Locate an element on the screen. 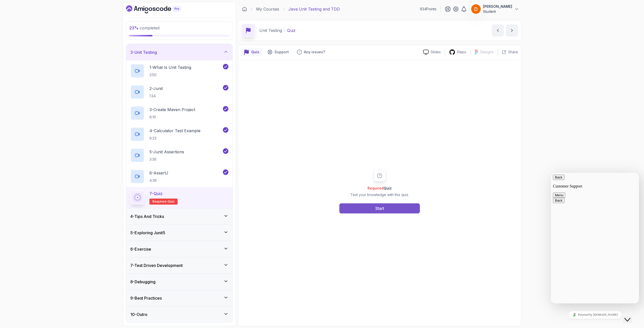 The height and width of the screenshot is (328, 644). p: Unit Testing is located at coordinates (271, 31).